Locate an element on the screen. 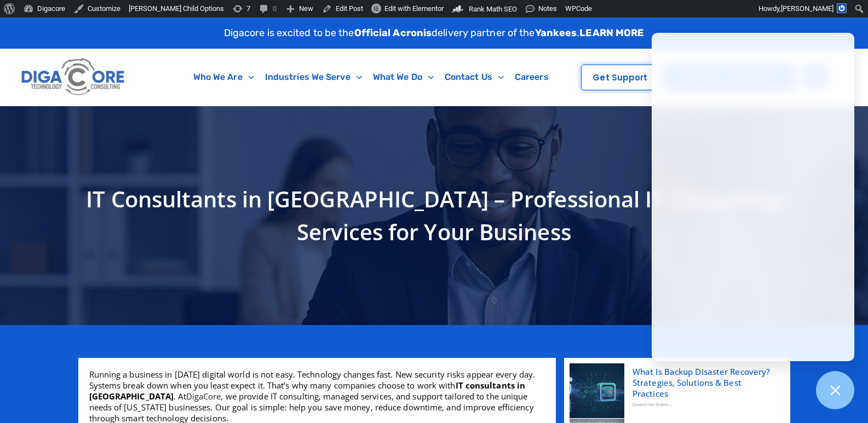 This screenshot has width=868, height=423. div: Downtime drains... is located at coordinates (704, 404).